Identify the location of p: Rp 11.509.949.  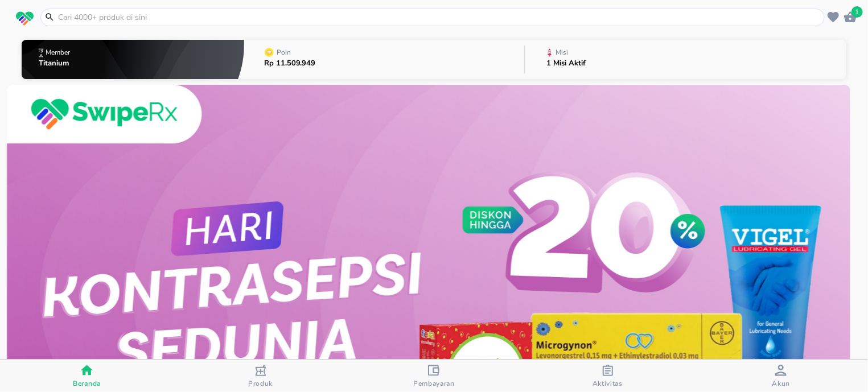
(290, 63).